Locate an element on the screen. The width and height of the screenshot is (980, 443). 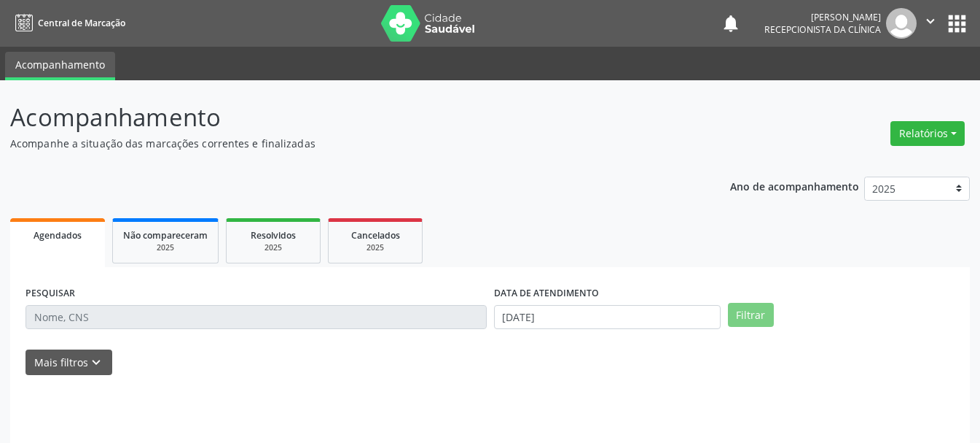
label: DATA DE ATENDIMENTO is located at coordinates (546, 293).